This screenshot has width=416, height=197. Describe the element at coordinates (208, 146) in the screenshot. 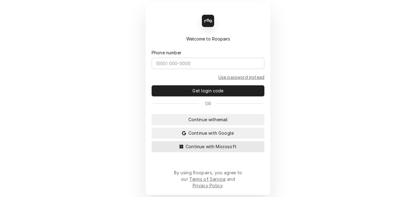

I see `button: Continue with Microsoft` at that location.